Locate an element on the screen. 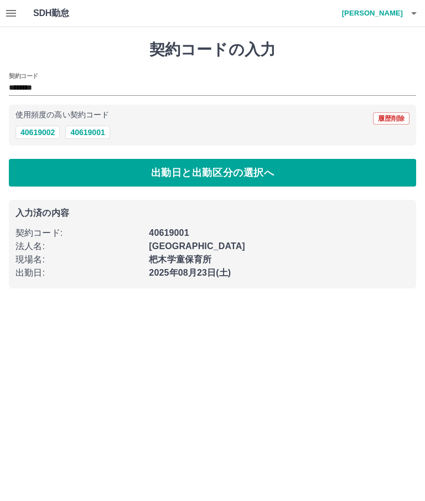  b: 40619001 is located at coordinates (169, 232).